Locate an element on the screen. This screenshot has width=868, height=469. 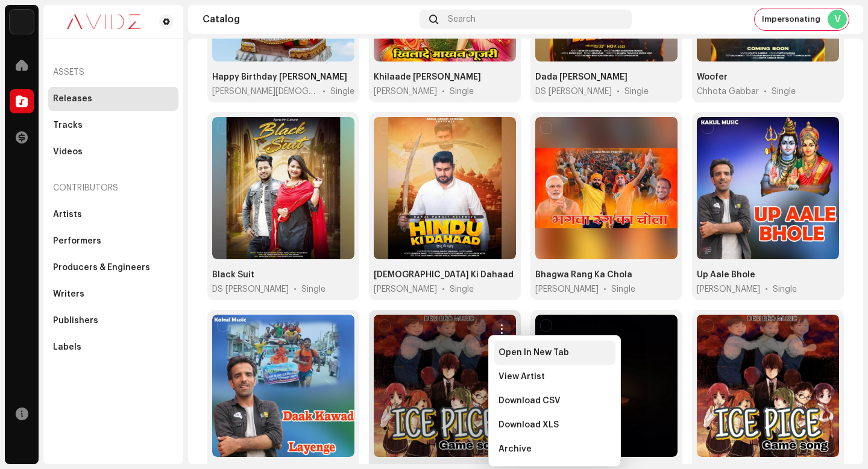
div: Contributors is located at coordinates (114, 188).